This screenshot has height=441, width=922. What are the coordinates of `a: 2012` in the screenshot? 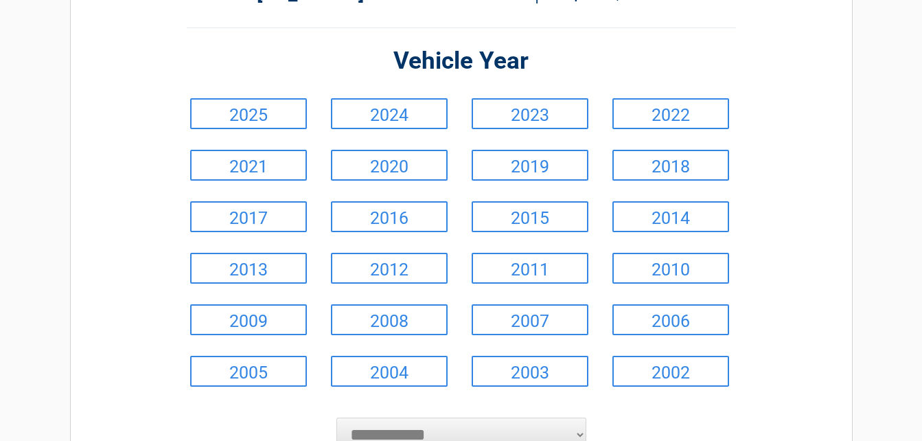 It's located at (389, 268).